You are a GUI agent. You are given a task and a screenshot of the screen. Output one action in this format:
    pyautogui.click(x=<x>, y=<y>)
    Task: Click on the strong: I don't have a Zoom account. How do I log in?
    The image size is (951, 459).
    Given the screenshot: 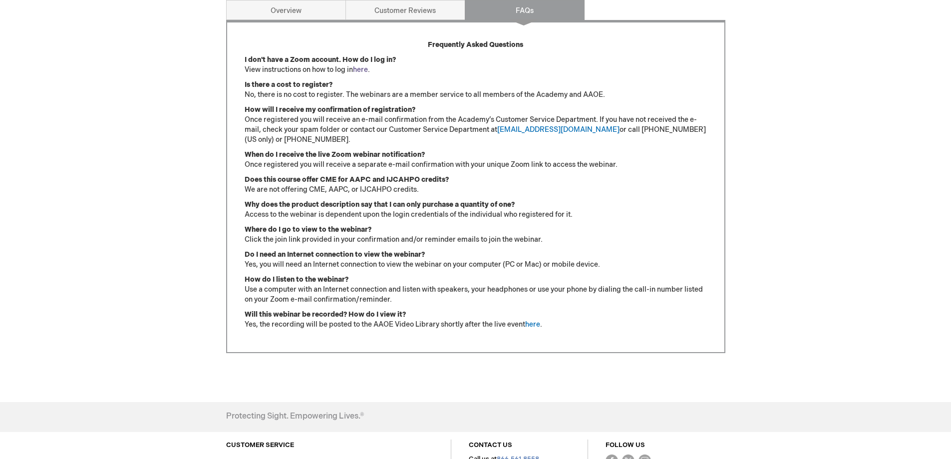 What is the action you would take?
    pyautogui.click(x=320, y=59)
    